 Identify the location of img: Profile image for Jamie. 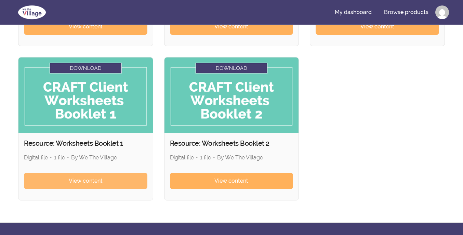
(442, 12).